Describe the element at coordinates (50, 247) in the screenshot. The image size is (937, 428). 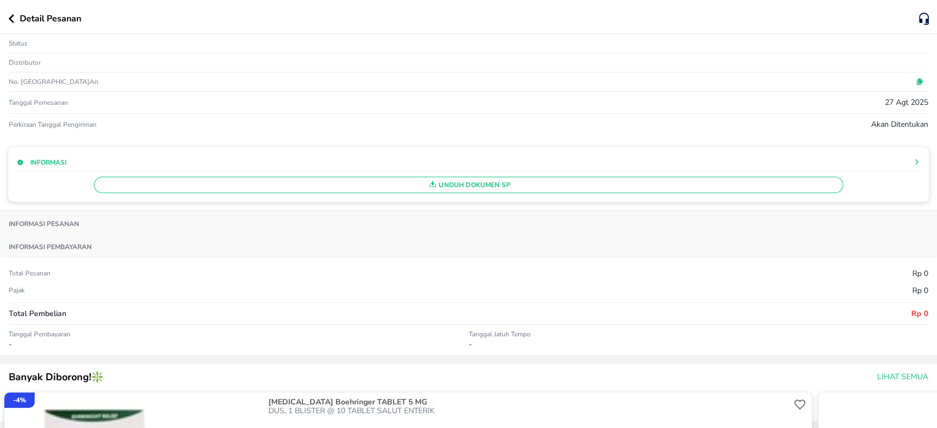
I see `p: Informasi pembayaran` at that location.